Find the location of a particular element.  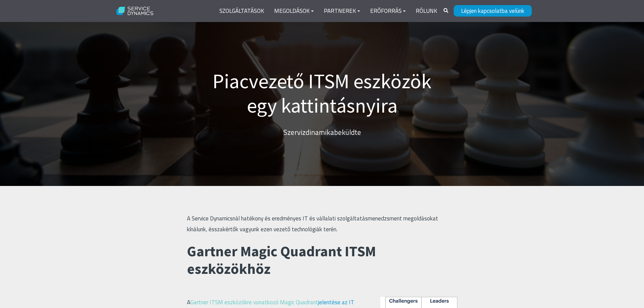

font: Piacvezető ITSM eszközök egy kattintásnyira is located at coordinates (322, 93).